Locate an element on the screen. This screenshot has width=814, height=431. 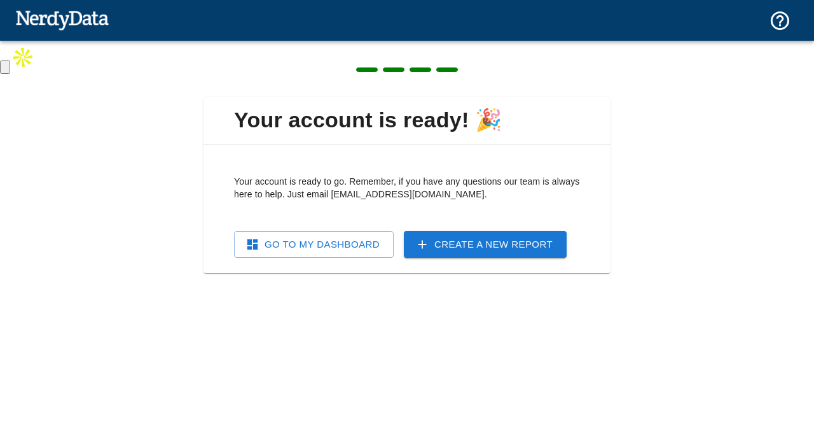
img: NerdyData.com is located at coordinates (62, 20).